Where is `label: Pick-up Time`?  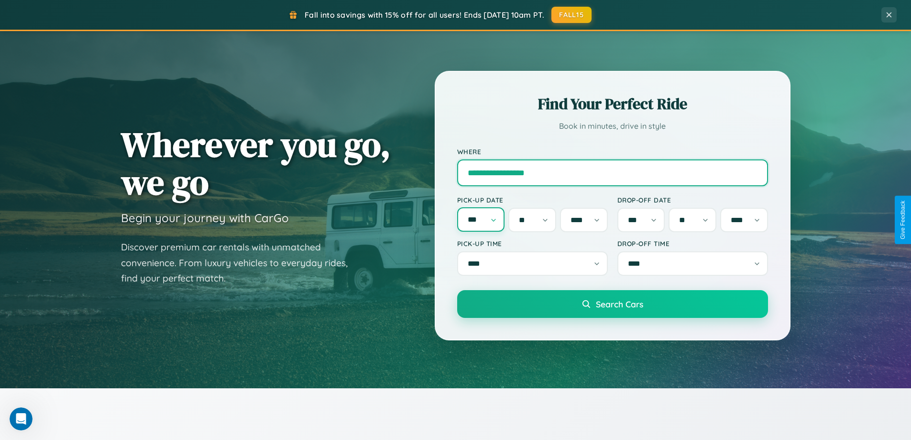 label: Pick-up Time is located at coordinates (532, 243).